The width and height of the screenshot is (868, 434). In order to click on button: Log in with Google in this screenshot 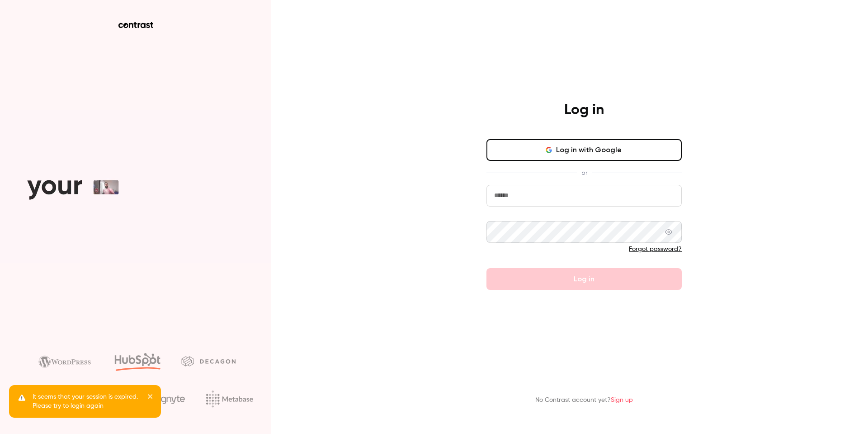, I will do `click(584, 150)`.